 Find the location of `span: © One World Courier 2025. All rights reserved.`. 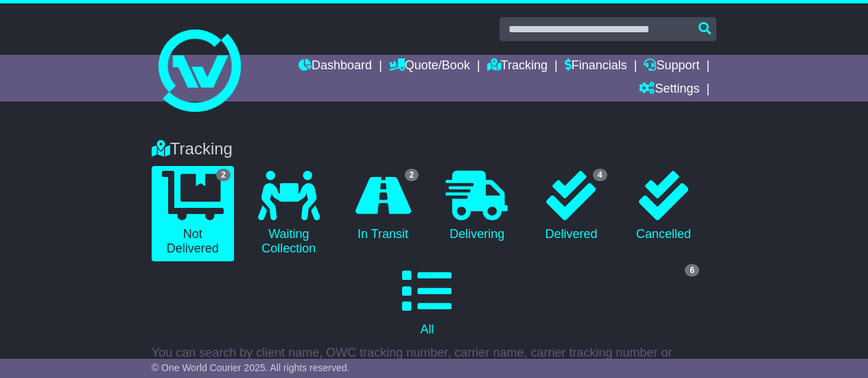

span: © One World Courier 2025. All rights reserved. is located at coordinates (251, 368).